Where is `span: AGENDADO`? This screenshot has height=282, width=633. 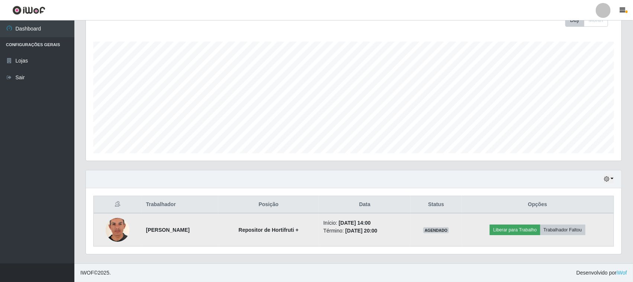
span: AGENDADO is located at coordinates (437, 230).